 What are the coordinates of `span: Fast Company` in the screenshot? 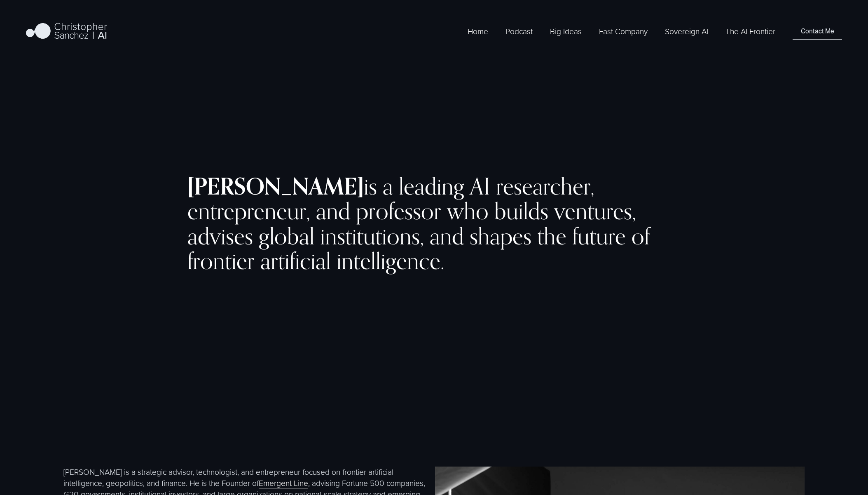 It's located at (623, 31).